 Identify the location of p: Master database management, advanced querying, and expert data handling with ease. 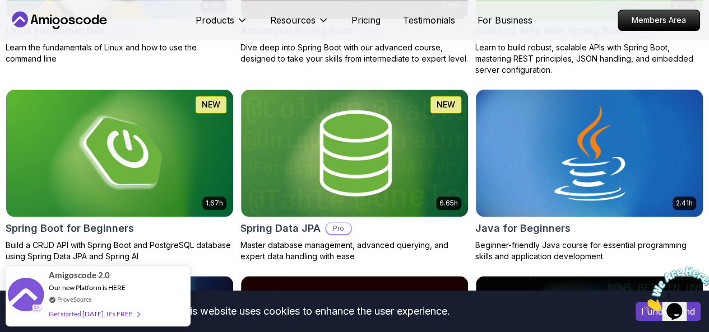
(354, 251).